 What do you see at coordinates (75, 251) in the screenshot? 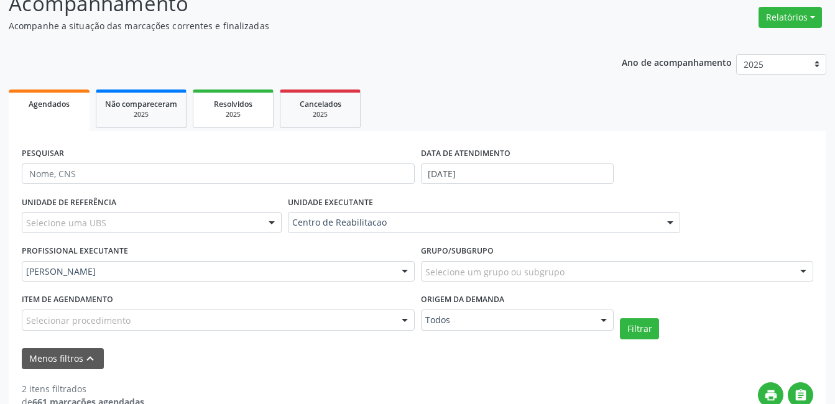
I see `label: PROFISSIONAL EXECUTANTE` at bounding box center [75, 251].